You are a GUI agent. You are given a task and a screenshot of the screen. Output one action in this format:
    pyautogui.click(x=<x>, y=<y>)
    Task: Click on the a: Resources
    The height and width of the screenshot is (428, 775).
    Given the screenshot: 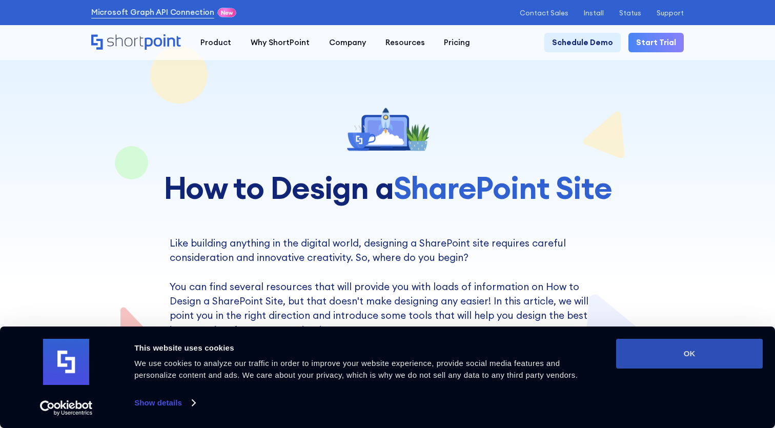 What is the action you would take?
    pyautogui.click(x=405, y=43)
    